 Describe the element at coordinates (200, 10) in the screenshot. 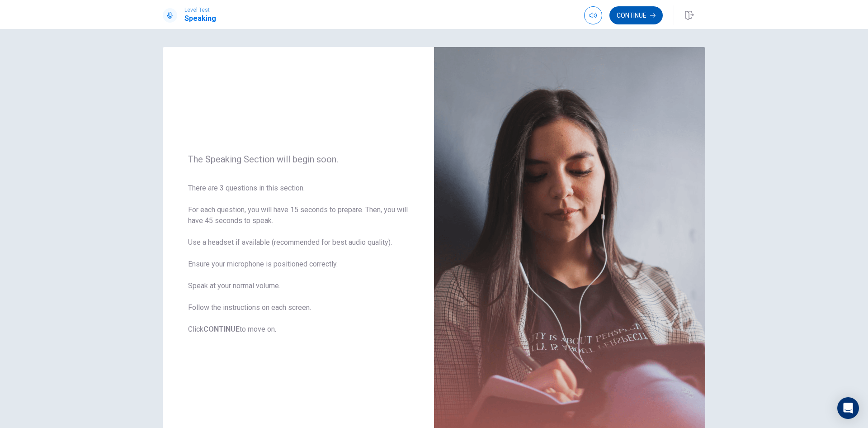

I see `span: Level Test` at that location.